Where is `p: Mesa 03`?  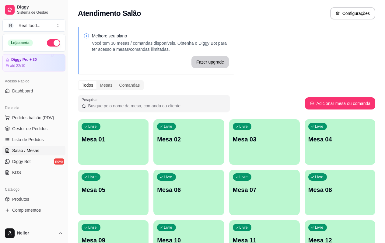
p: Mesa 03 is located at coordinates (264, 139).